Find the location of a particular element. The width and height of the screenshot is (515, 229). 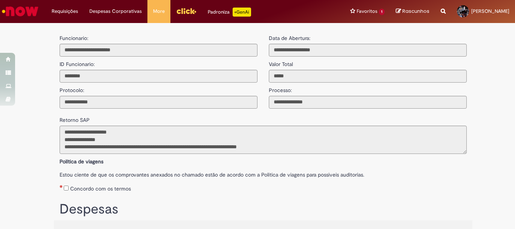

label: Funcionario: is located at coordinates (74, 38).